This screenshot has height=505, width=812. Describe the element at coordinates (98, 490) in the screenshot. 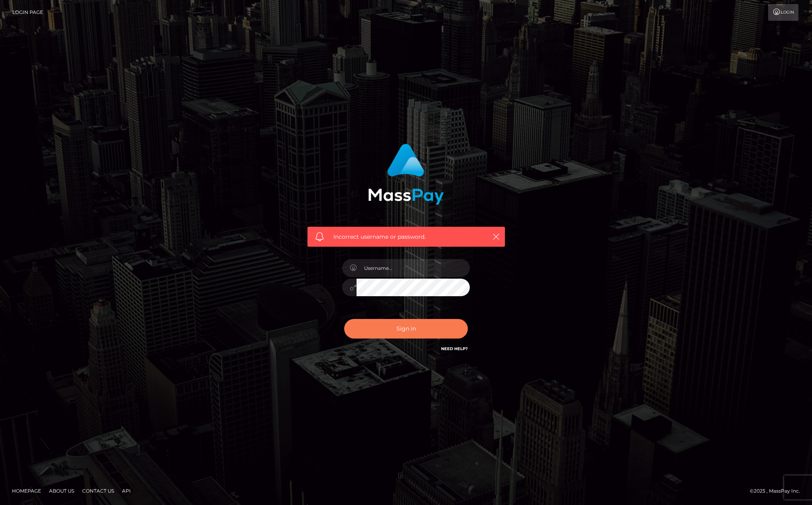

I see `a: Contact Us` at that location.